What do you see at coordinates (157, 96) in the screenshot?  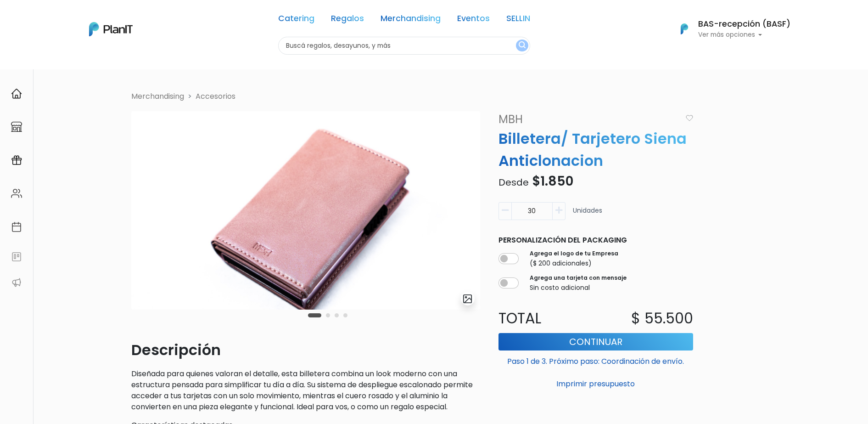 I see `li: Merchandising` at bounding box center [157, 96].